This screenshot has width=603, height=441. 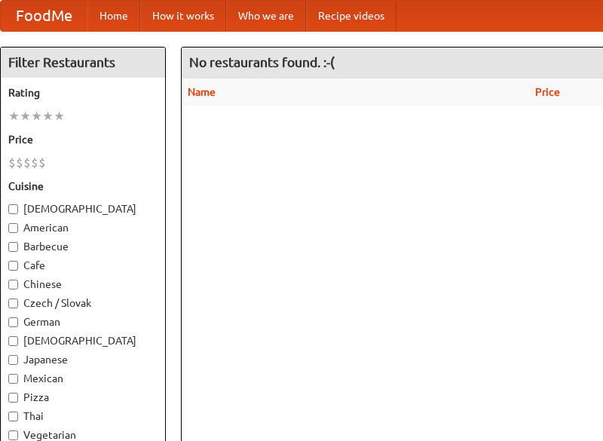 I want to click on label: Chinese, so click(x=83, y=284).